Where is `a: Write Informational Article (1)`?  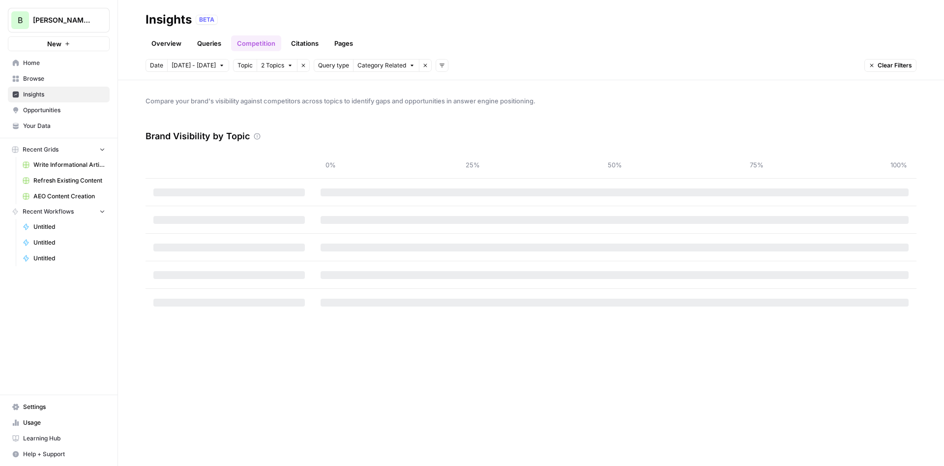
a: Write Informational Article (1) is located at coordinates (64, 165).